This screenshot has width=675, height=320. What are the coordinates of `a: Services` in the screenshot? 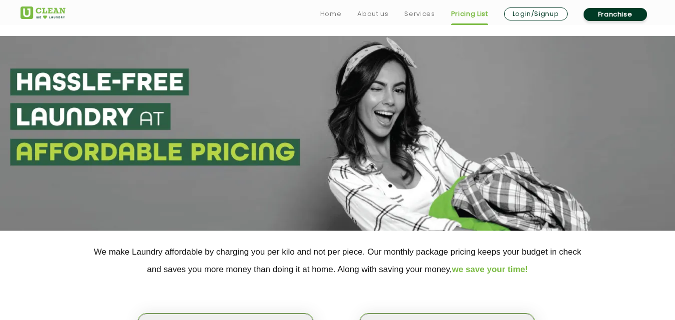 It's located at (419, 14).